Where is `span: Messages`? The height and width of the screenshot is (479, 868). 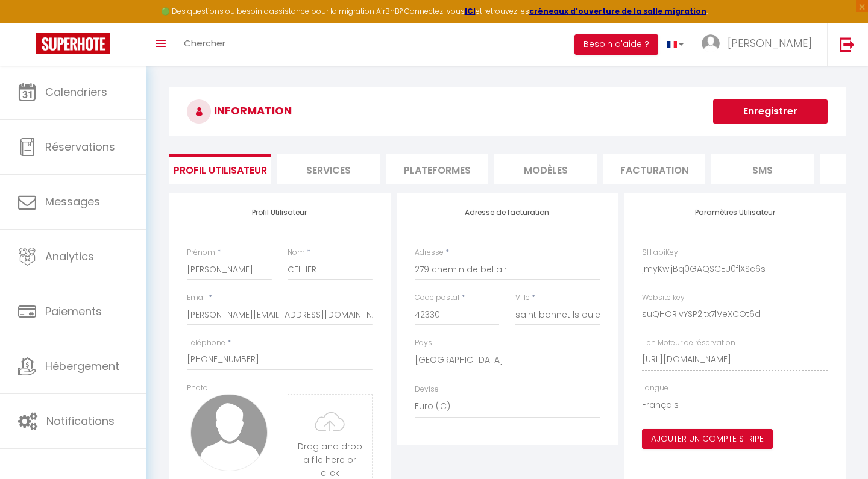 span: Messages is located at coordinates (72, 201).